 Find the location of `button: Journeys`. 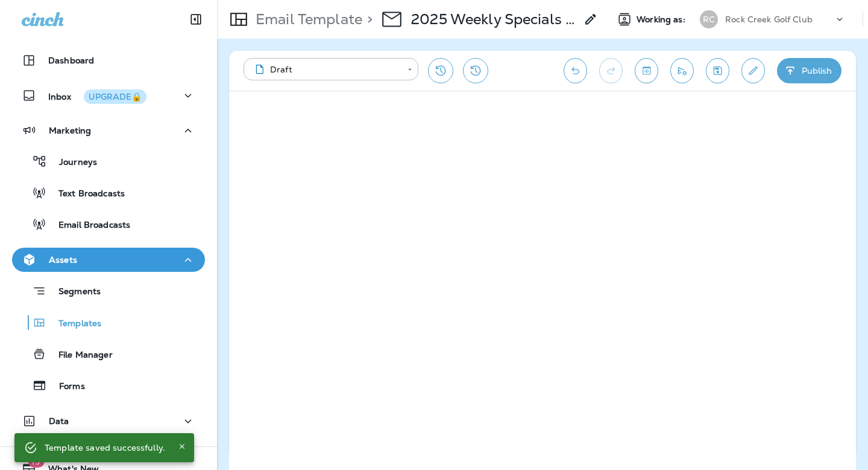

button: Journeys is located at coordinates (109, 162).